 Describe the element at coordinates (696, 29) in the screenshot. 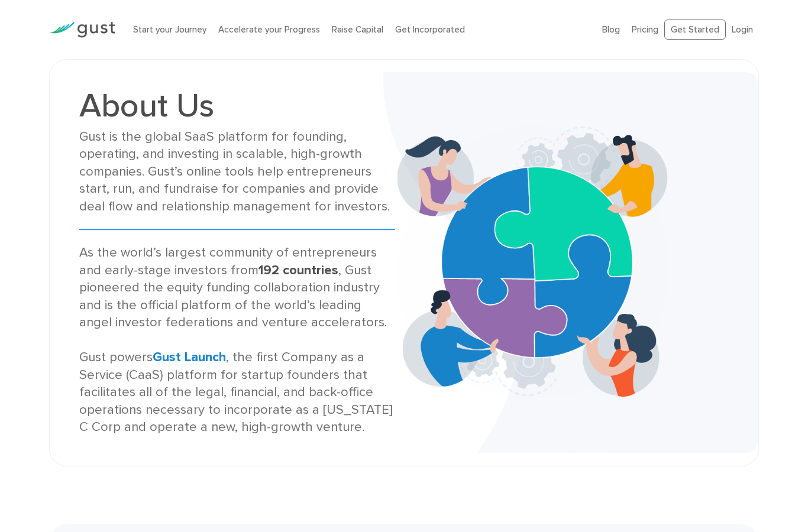

I see `a: Get Started` at that location.